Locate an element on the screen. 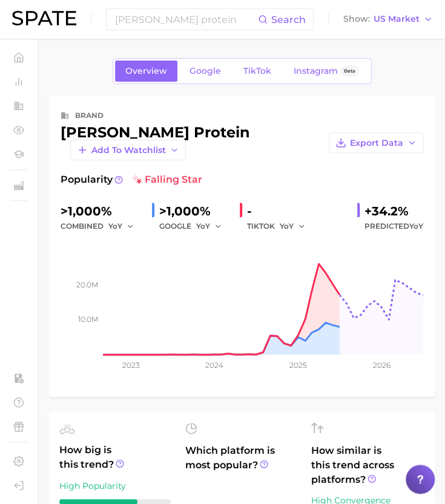  span: Overview is located at coordinates (146, 71).